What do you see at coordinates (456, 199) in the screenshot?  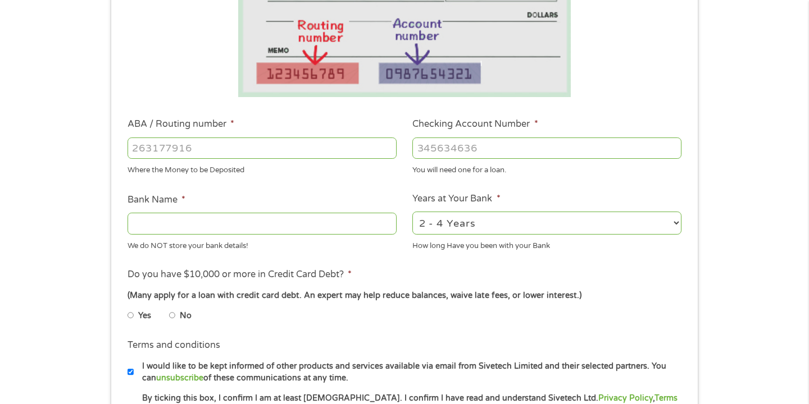 I see `label: Years at Your Bank` at bounding box center [456, 199].